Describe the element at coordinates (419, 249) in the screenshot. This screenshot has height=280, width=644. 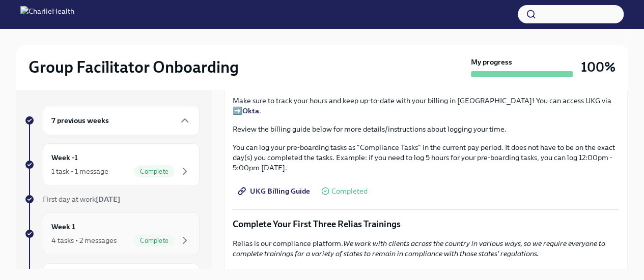
I see `em: We work with clients across the country in various ways, so we require everyone to complete train...` at that location.